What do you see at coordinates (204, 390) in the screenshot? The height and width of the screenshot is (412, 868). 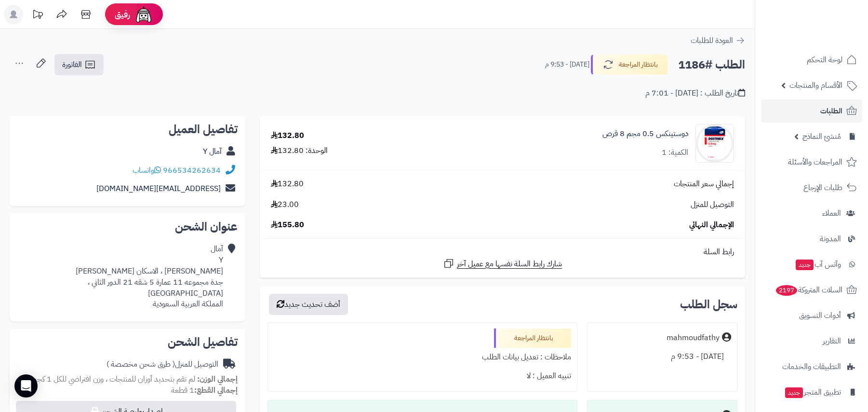 I see `small: 1 قطعة` at bounding box center [204, 390].